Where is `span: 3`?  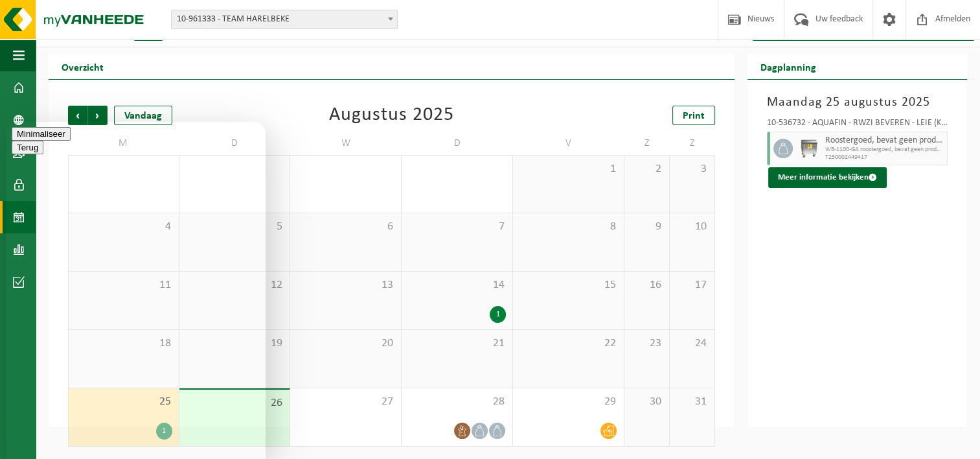
span: 3 is located at coordinates (692, 169).